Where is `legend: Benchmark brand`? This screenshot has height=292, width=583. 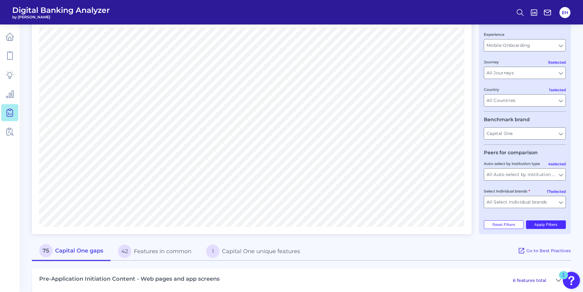 legend: Benchmark brand is located at coordinates (507, 119).